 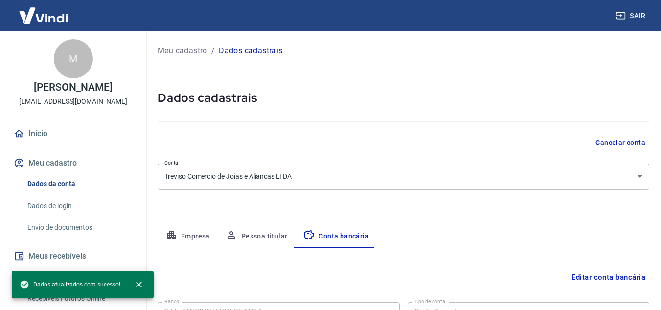 I want to click on button: Sair, so click(x=632, y=16).